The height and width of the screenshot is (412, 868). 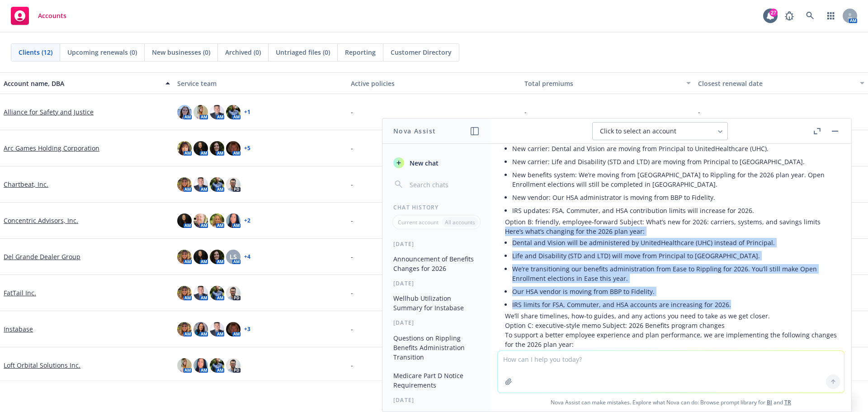 I want to click on a: FatTail Inc., so click(x=20, y=293).